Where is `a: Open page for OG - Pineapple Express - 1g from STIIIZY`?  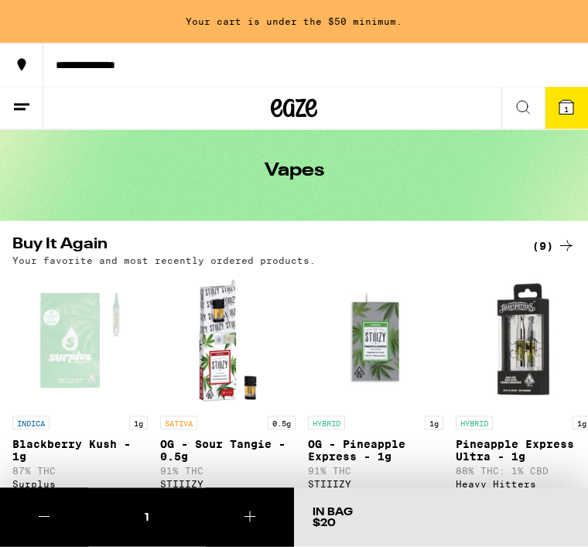
a: Open page for OG - Pineapple Express - 1g from STIIIZY is located at coordinates (375, 392).